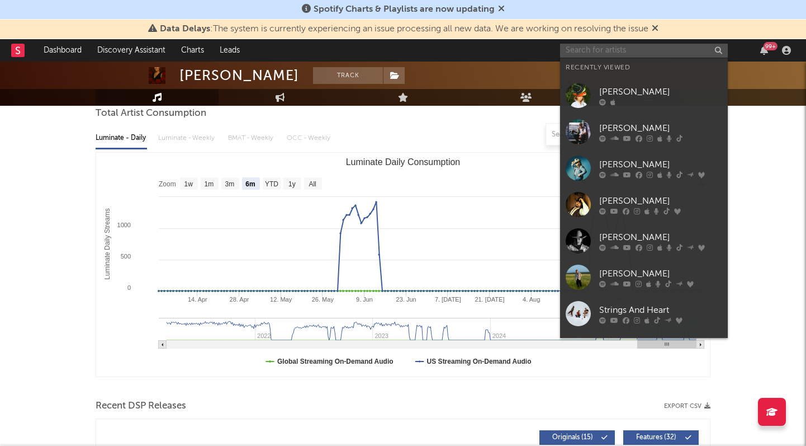 The image size is (806, 446). Describe the element at coordinates (407, 299) in the screenshot. I see `text: 23. Jun` at that location.